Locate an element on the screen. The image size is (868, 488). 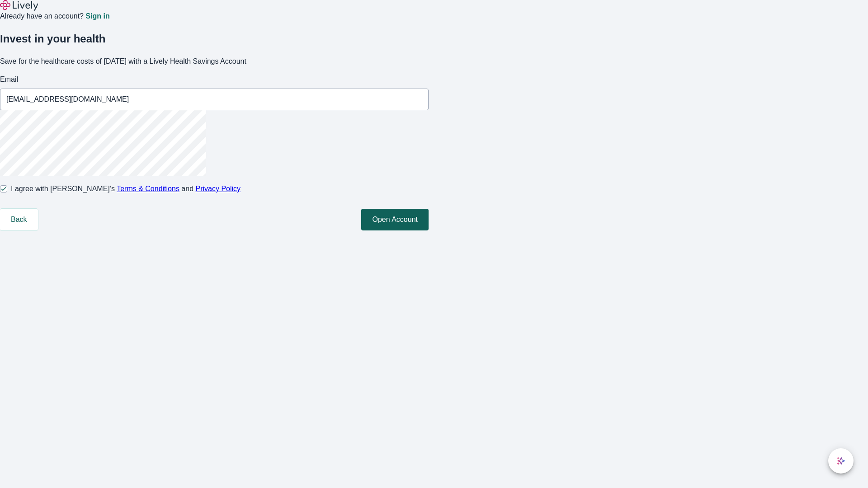
button: chat is located at coordinates (841, 461).